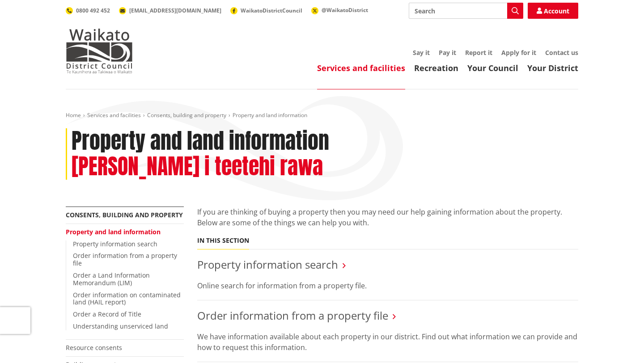 The image size is (644, 363). What do you see at coordinates (553, 11) in the screenshot?
I see `a: Account` at bounding box center [553, 11].